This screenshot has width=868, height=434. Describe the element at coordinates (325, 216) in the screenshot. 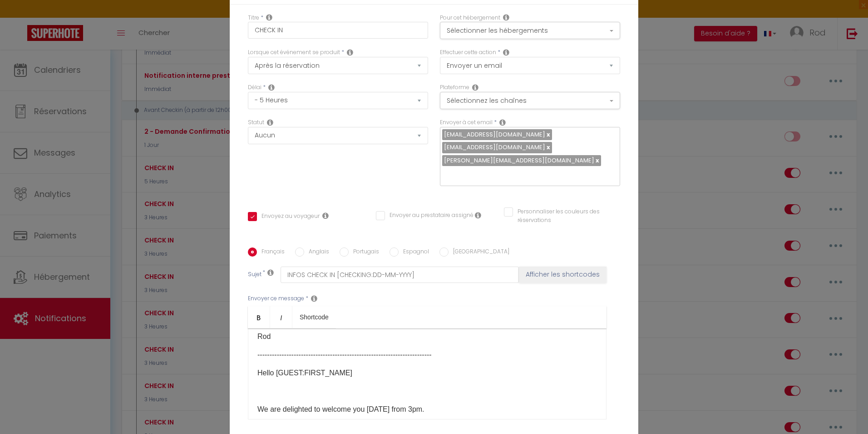

I see `i: Envoyer au voyageur` at that location.